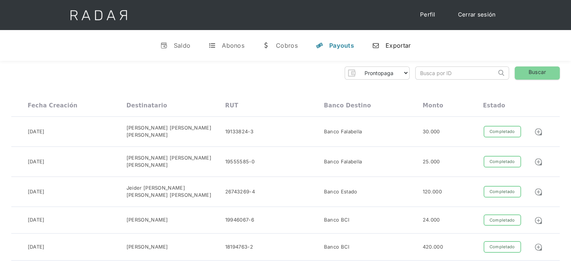  What do you see at coordinates (537, 73) in the screenshot?
I see `a: Buscar` at bounding box center [537, 73].